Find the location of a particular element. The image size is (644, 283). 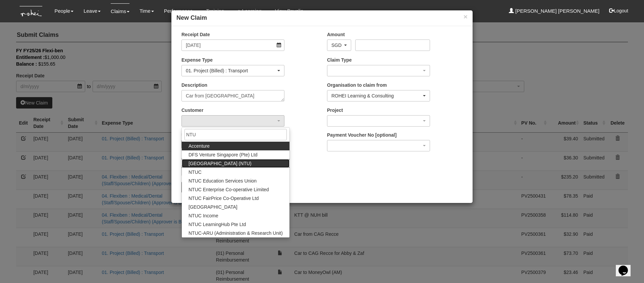

span: DFS Venture Singapore (Pte) Ltd is located at coordinates (223, 155).